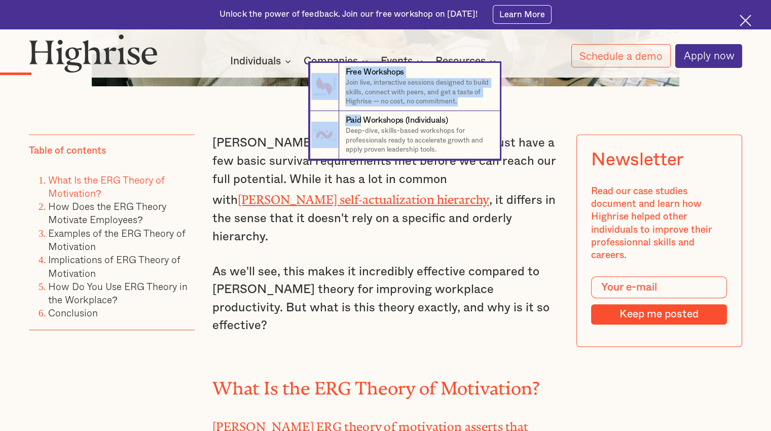 The width and height of the screenshot is (771, 431). What do you see at coordinates (621, 56) in the screenshot?
I see `a: Schedule a demo` at bounding box center [621, 56].